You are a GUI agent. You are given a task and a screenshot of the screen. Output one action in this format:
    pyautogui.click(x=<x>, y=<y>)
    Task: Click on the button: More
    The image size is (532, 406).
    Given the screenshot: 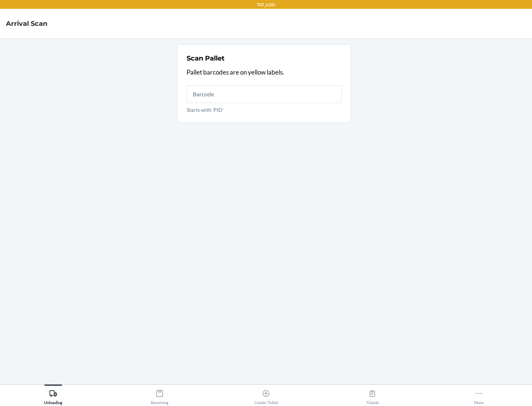 What is the action you would take?
    pyautogui.click(x=479, y=395)
    